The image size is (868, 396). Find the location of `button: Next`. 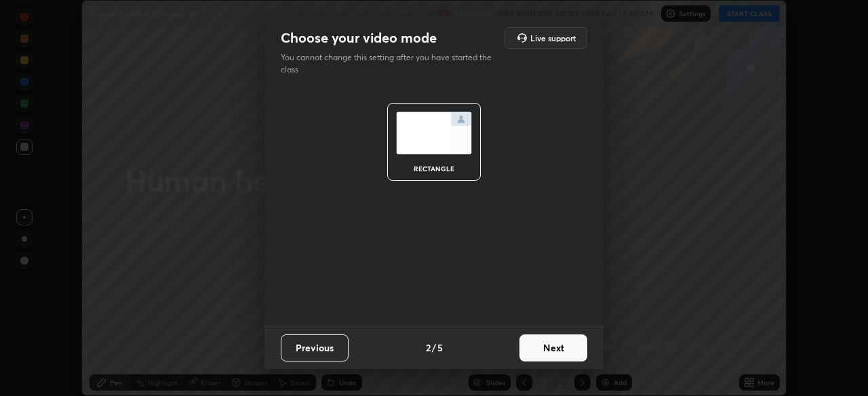

button: Next is located at coordinates (553, 348).